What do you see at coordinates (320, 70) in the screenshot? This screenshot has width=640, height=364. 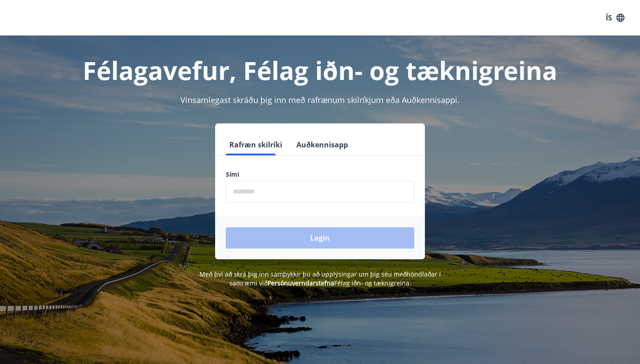 I see `h1: Félagavefur, Félag iðn- og tæknigreina` at bounding box center [320, 70].